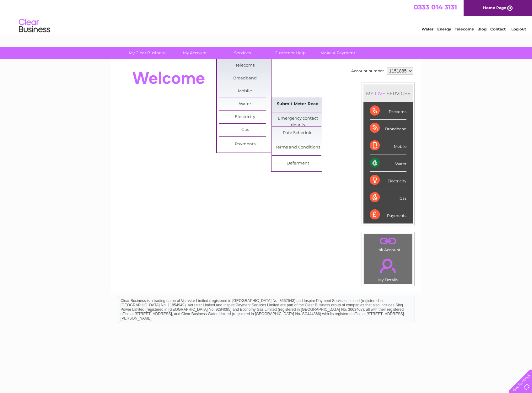 Image resolution: width=532 pixels, height=393 pixels. What do you see at coordinates (388, 111) in the screenshot?
I see `div: Telecoms` at bounding box center [388, 111].